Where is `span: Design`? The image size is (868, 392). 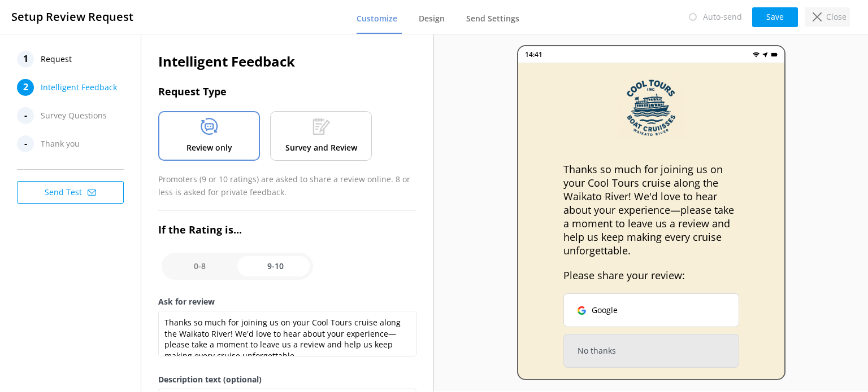 span: Design is located at coordinates (432, 19).